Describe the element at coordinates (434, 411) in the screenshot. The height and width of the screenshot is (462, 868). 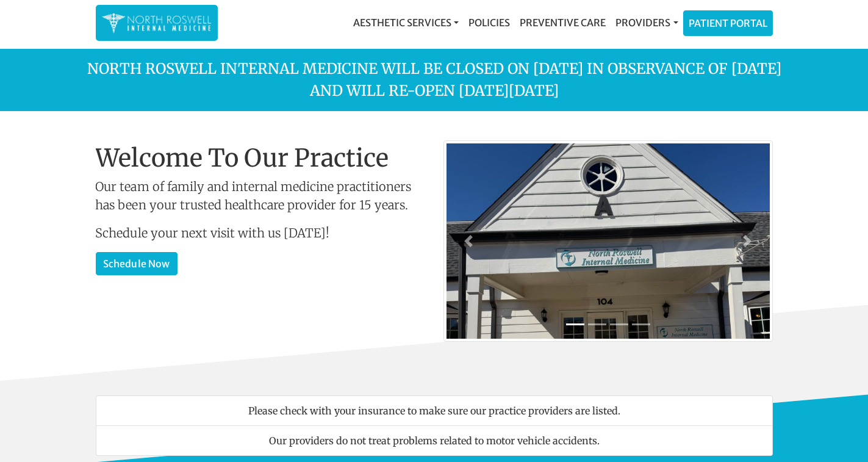
I see `li: Please check with your insurance to make sure our practice providers are listed.` at that location.